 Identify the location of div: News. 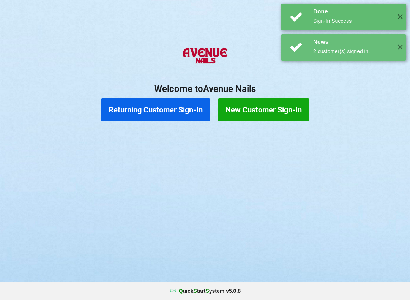
(352, 42).